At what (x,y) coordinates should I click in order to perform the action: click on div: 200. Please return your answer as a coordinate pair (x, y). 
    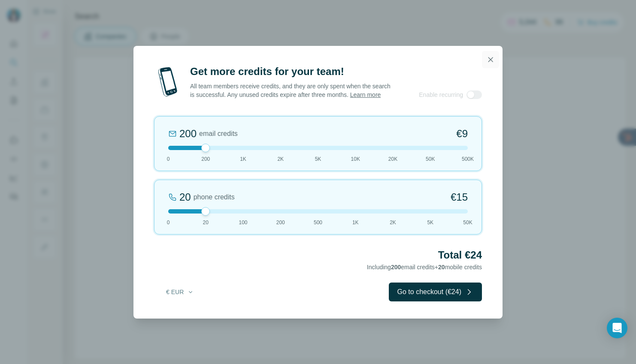
    Looking at the image, I should click on (188, 134).